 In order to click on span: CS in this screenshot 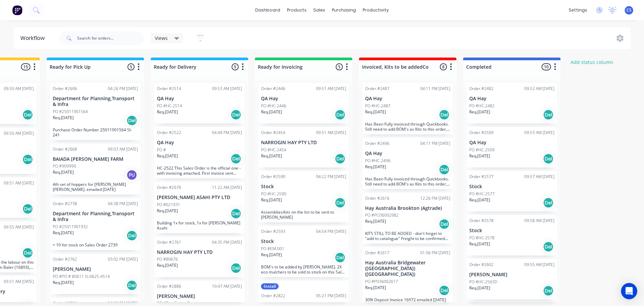, I will do `click(629, 10)`.